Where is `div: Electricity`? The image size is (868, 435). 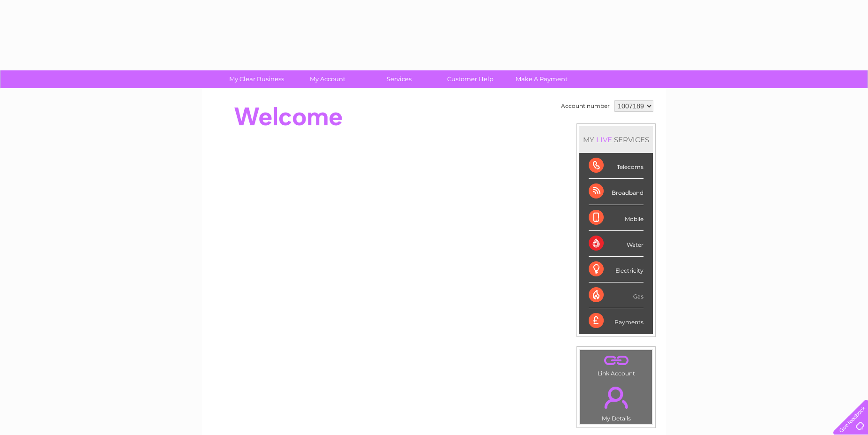 div: Electricity is located at coordinates (616, 270).